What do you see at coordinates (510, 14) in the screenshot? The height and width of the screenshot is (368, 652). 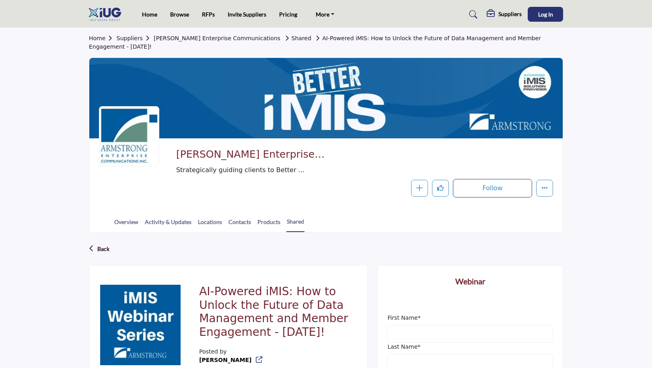 I see `h5: Suppliers` at bounding box center [510, 14].